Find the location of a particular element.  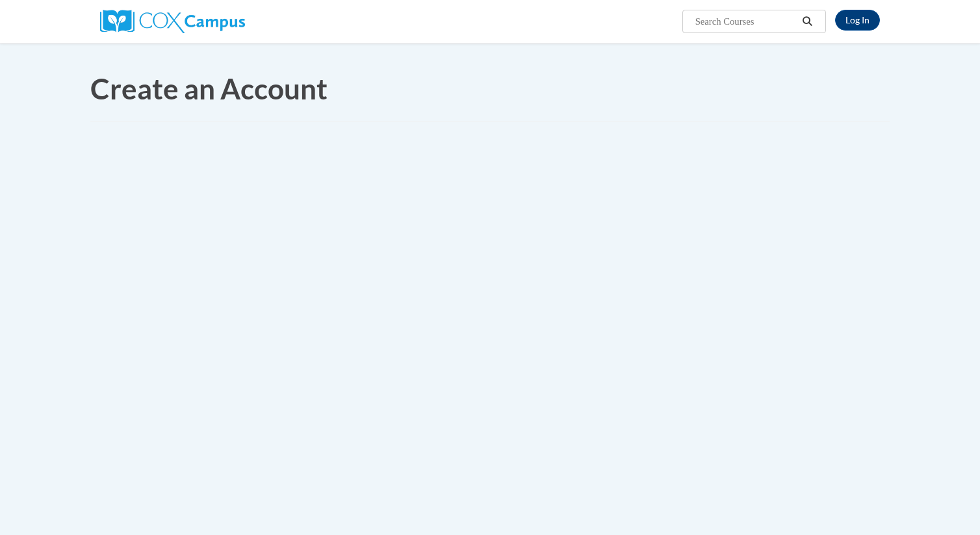

span: Create an Account is located at coordinates (209, 89).